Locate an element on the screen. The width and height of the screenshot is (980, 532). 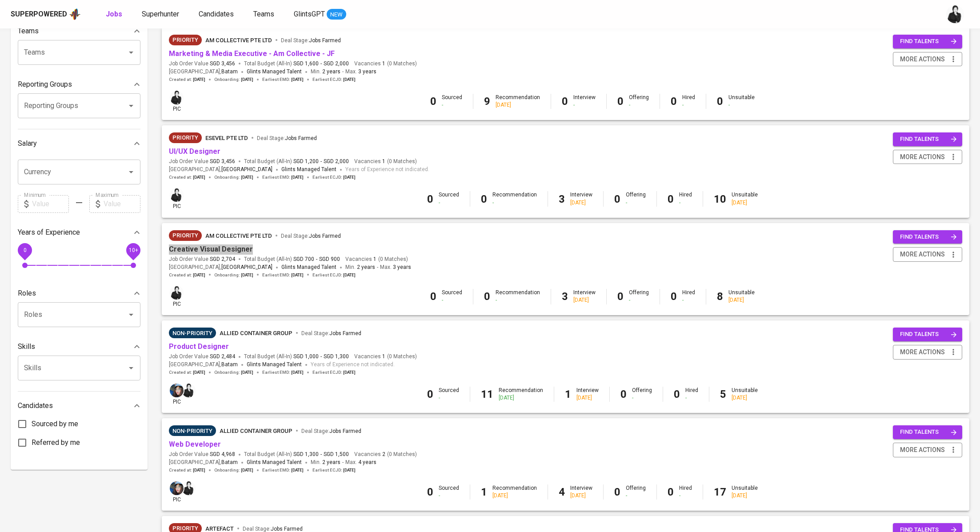
span: Earliest ECJD : is located at coordinates (333, 79).